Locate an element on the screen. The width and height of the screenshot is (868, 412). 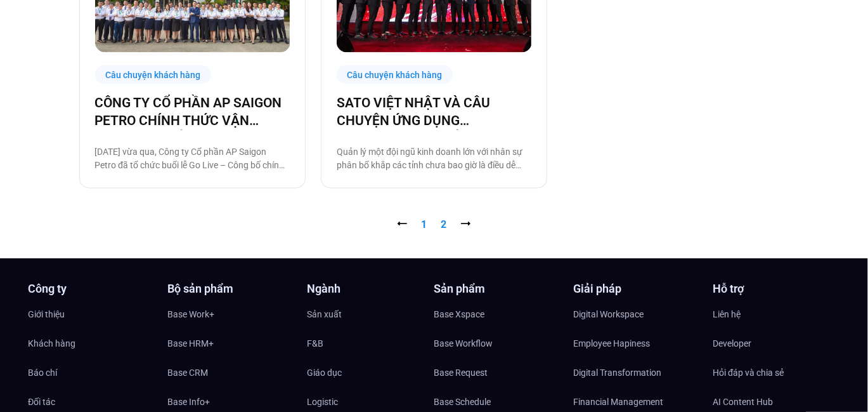
span: Logistic is located at coordinates (323, 403).